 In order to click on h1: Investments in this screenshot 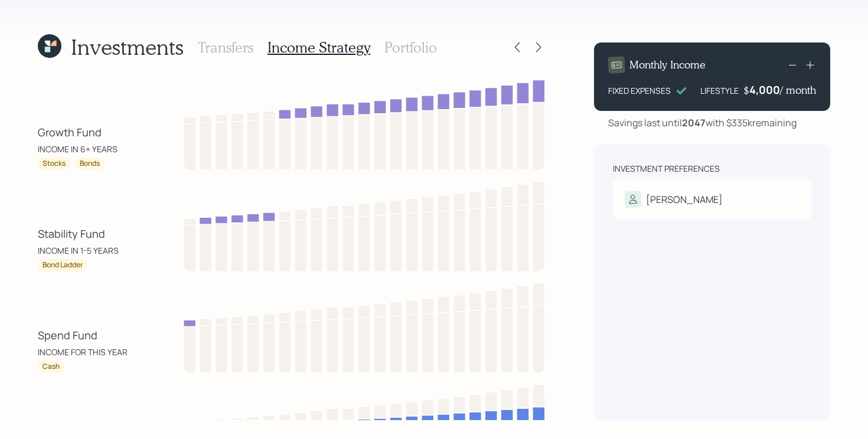, I will do `click(127, 46)`.